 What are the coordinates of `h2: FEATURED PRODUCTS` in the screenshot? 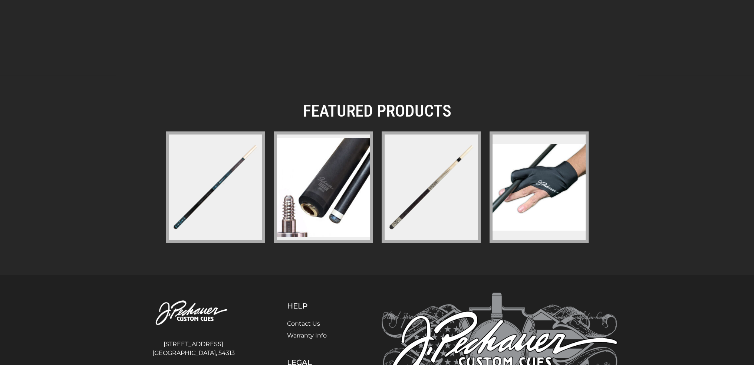 It's located at (377, 111).